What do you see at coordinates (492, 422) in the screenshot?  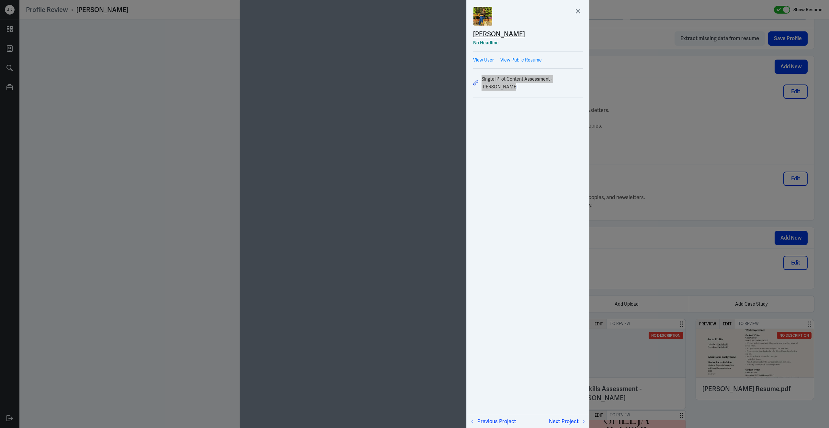 I see `button: Previous Project` at bounding box center [492, 422].